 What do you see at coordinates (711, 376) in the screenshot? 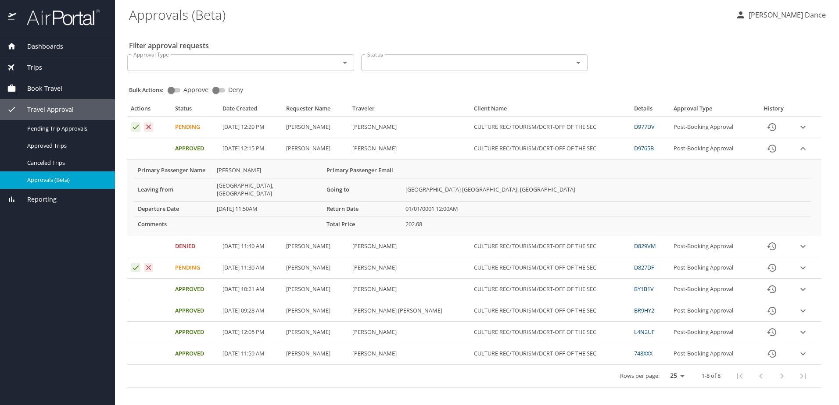
I see `p: 1-8 of 8` at bounding box center [711, 376].